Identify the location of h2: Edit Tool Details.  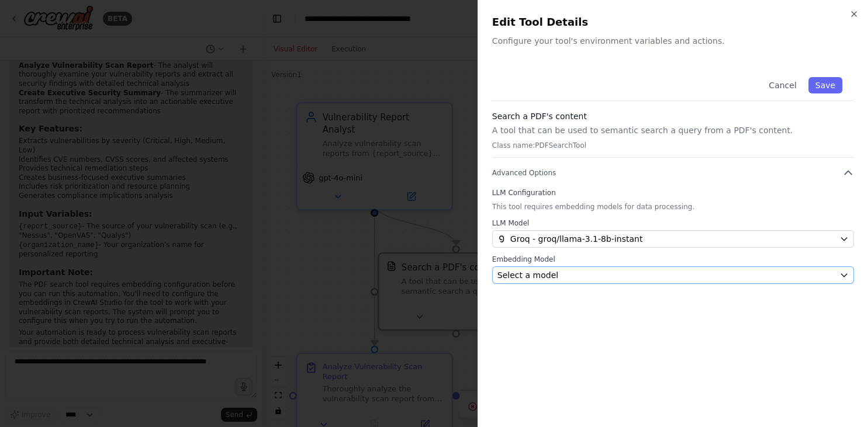
(673, 22).